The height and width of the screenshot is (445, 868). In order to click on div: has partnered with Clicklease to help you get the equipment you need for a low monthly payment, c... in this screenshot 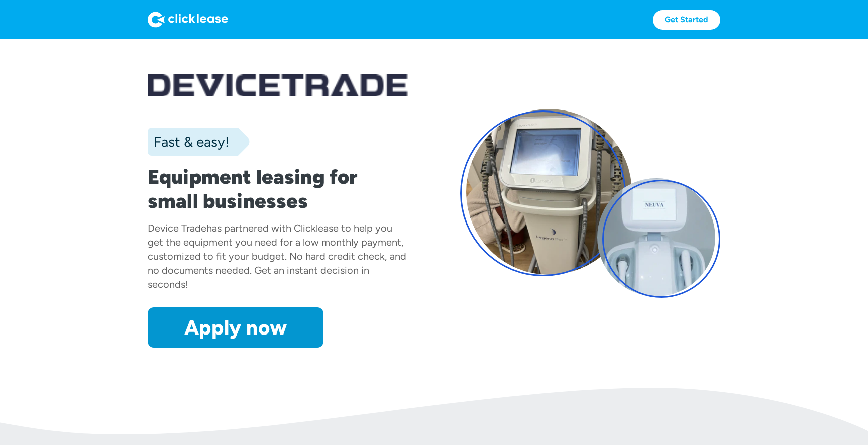, I will do `click(277, 256)`.